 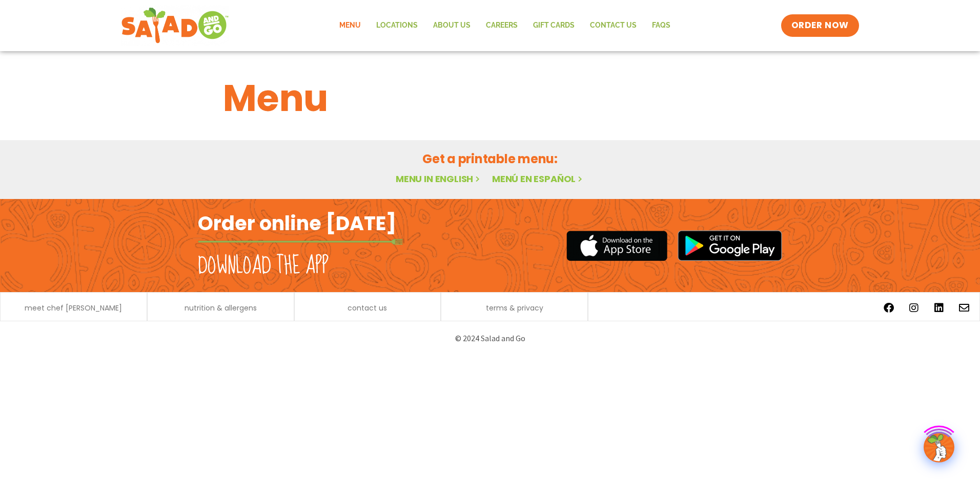 What do you see at coordinates (553, 26) in the screenshot?
I see `a: GIFT CARDS` at bounding box center [553, 26].